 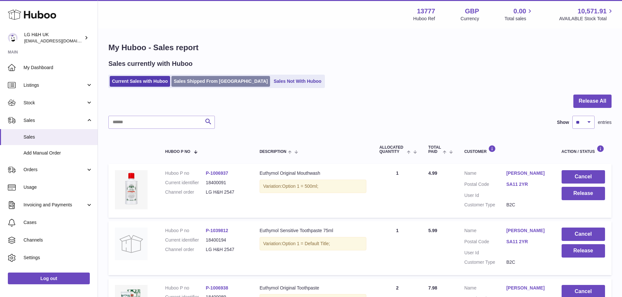 I want to click on span: AVAILABLE Stock Total, so click(x=586, y=19).